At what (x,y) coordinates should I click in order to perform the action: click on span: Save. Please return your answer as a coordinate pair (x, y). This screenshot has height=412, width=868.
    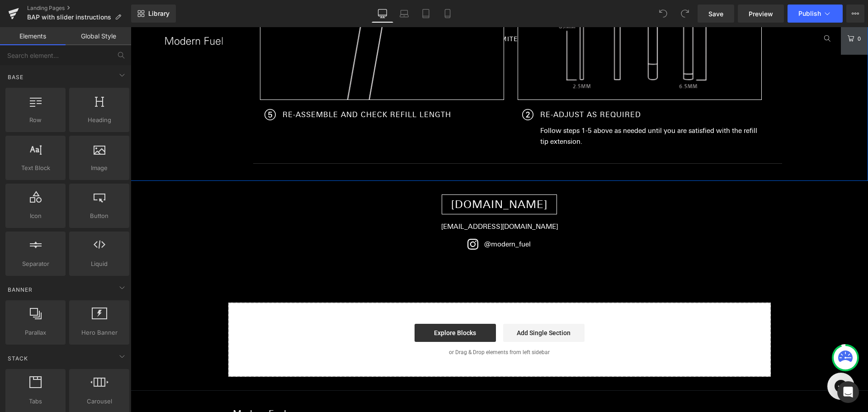
    Looking at the image, I should click on (715, 13).